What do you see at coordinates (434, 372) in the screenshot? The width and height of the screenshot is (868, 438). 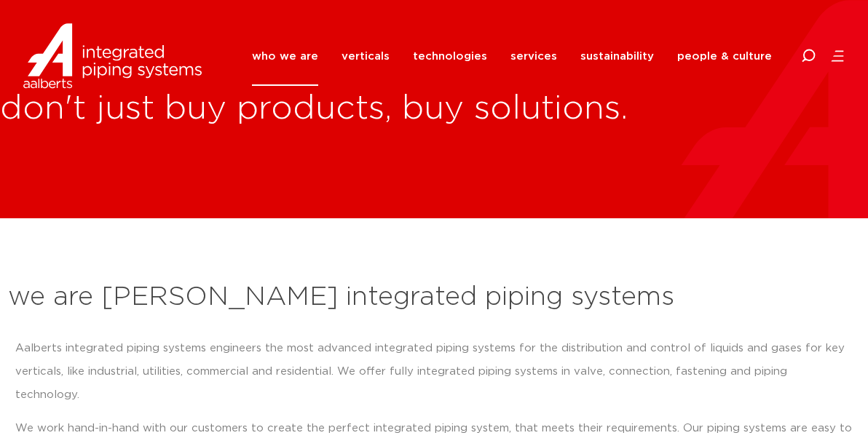 I see `p: Aalberts integrated piping systems engineers the most advanced integrated piping systems for the ...` at bounding box center [434, 372].